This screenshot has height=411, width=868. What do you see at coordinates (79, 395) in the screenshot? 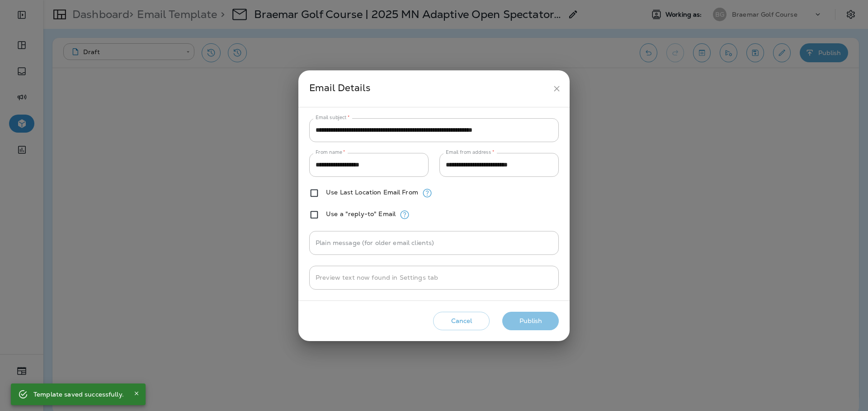
I see `div: Template saved successfully.` at bounding box center [79, 395].